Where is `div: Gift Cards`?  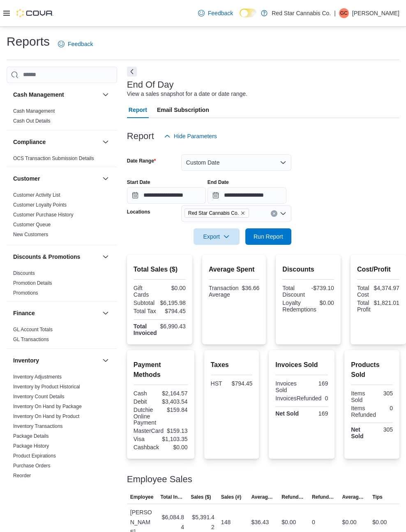
div: Gift Cards is located at coordinates (146, 291).